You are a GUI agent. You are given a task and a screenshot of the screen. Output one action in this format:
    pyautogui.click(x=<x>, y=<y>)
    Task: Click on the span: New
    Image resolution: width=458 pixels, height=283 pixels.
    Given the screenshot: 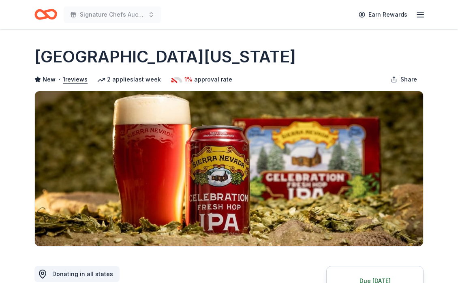 What is the action you would take?
    pyautogui.click(x=49, y=79)
    